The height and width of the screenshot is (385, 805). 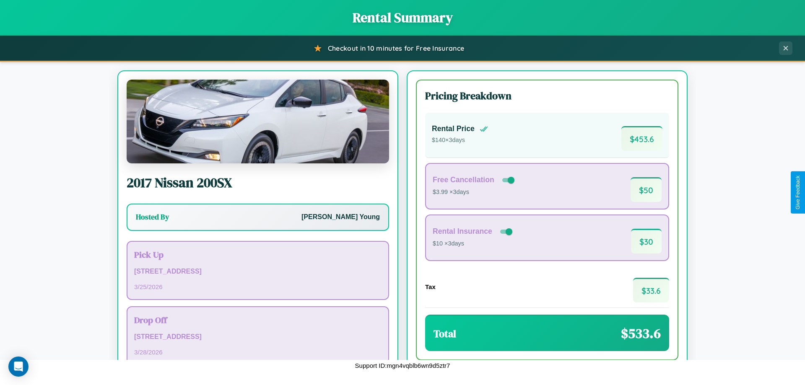 I want to click on div: Give Feedback, so click(x=798, y=192).